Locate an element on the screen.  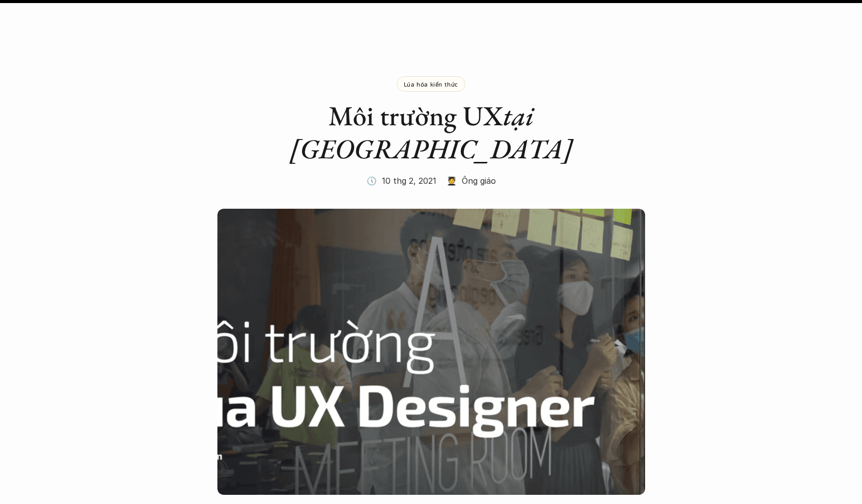
p: 🧑‍🎓 Ông giáo is located at coordinates (471, 181).